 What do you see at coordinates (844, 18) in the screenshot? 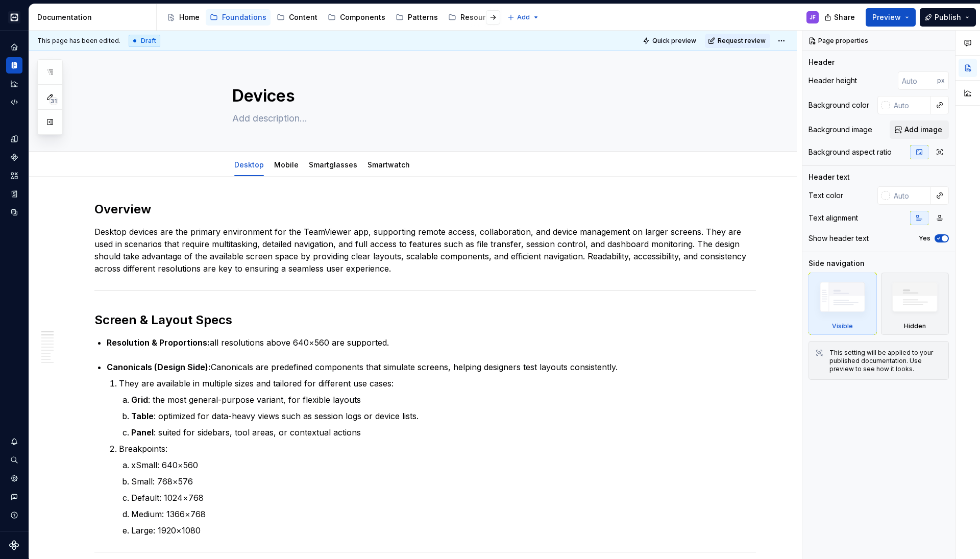
I see `span: Share` at bounding box center [844, 18].